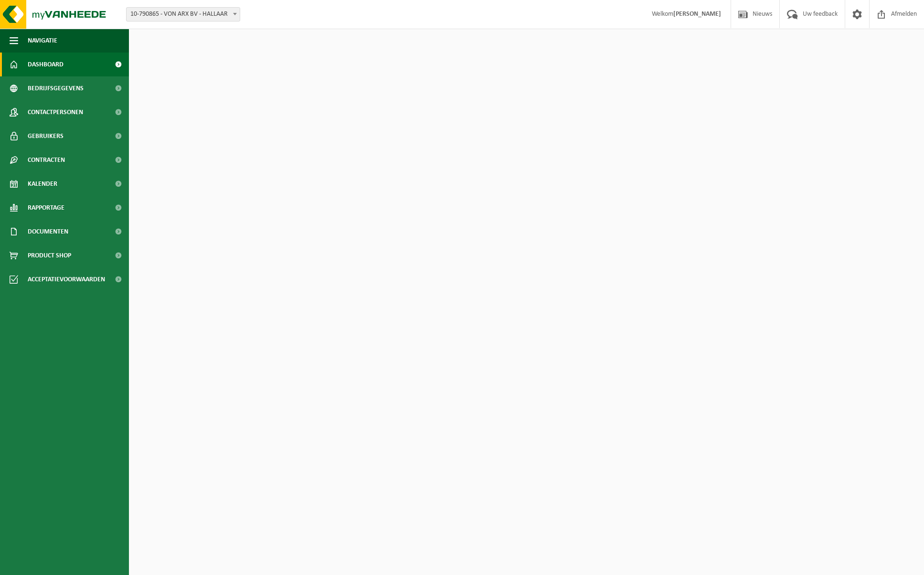  I want to click on span: Contactpersonen, so click(55, 112).